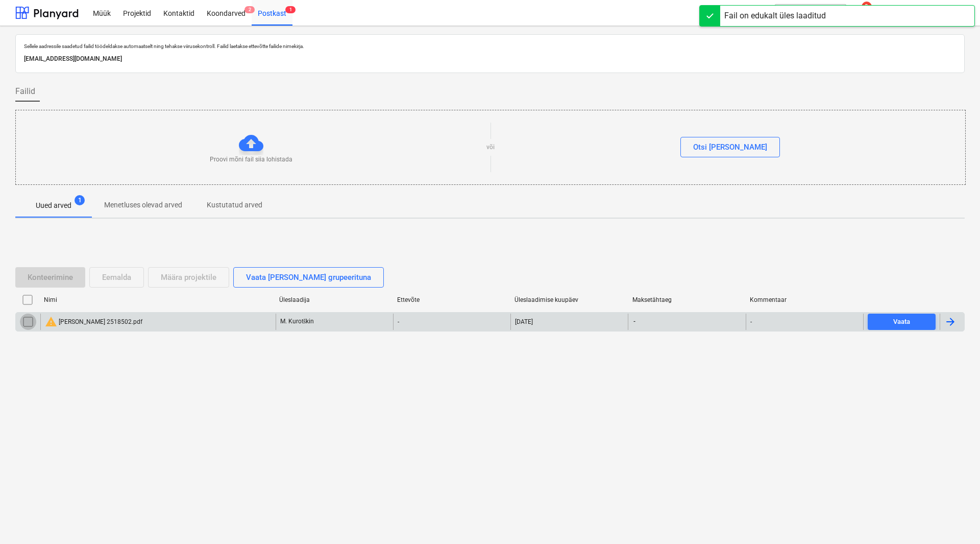  What do you see at coordinates (490, 147) in the screenshot?
I see `p: või` at bounding box center [490, 147].